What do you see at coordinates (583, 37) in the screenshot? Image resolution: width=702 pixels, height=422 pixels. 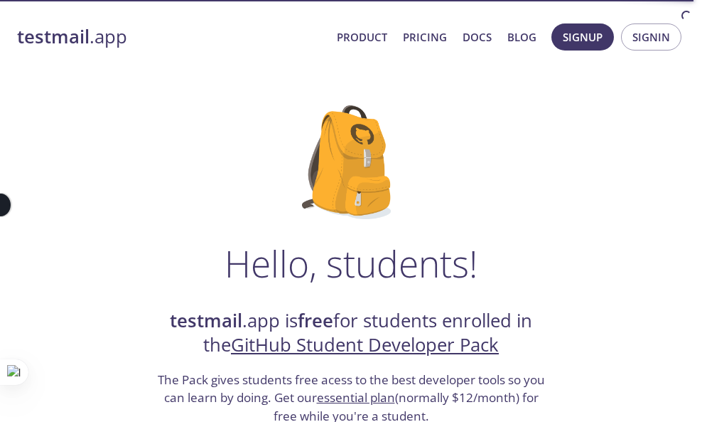 I see `span: Signup` at bounding box center [583, 37].